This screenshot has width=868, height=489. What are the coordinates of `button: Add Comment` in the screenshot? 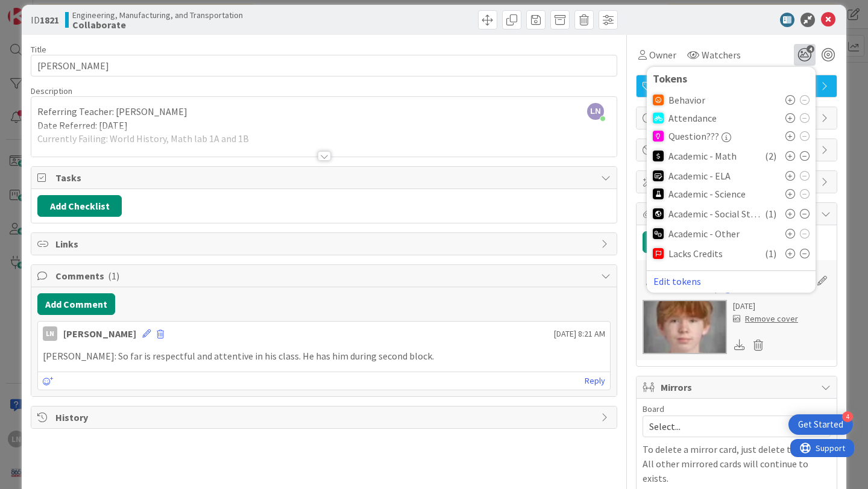 It's located at (76, 304).